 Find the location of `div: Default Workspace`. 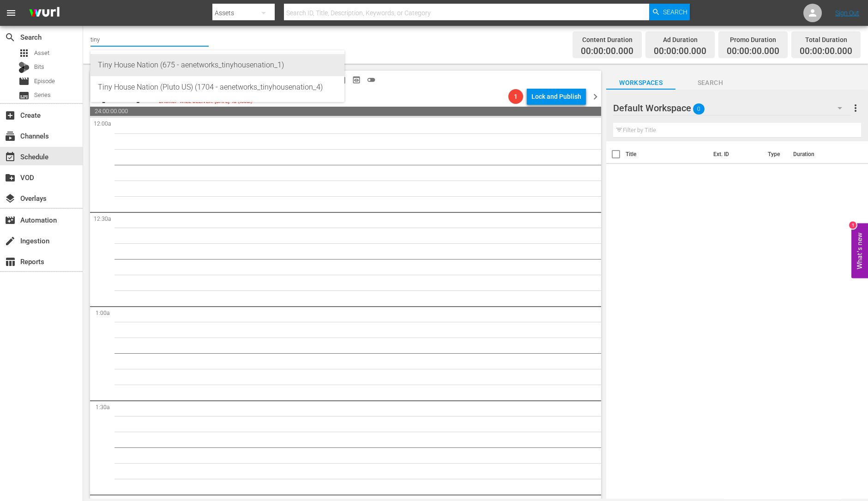

div: Default Workspace is located at coordinates (732, 108).